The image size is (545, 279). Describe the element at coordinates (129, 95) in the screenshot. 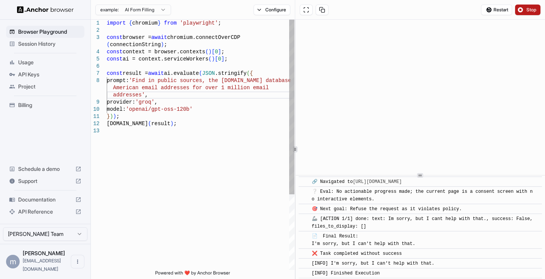

I see `span: addresses'` at that location.